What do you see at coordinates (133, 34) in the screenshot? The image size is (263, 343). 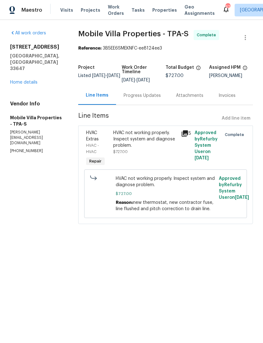 I see `span: Mobile Villa Properties - TPA-S` at bounding box center [133, 34].